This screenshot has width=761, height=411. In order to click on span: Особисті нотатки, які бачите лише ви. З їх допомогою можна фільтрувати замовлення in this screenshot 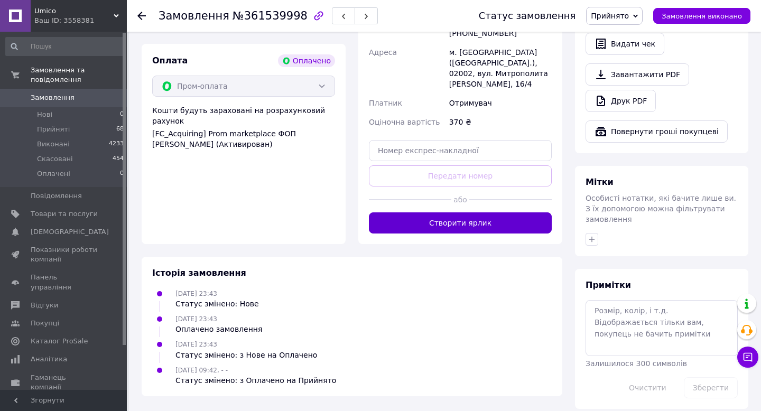, I will do `click(661, 209)`.